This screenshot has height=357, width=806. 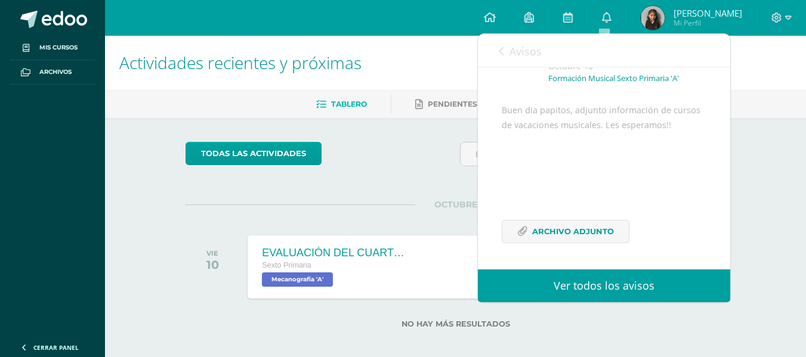 What do you see at coordinates (56, 348) in the screenshot?
I see `span: Cerrar panel` at bounding box center [56, 348].